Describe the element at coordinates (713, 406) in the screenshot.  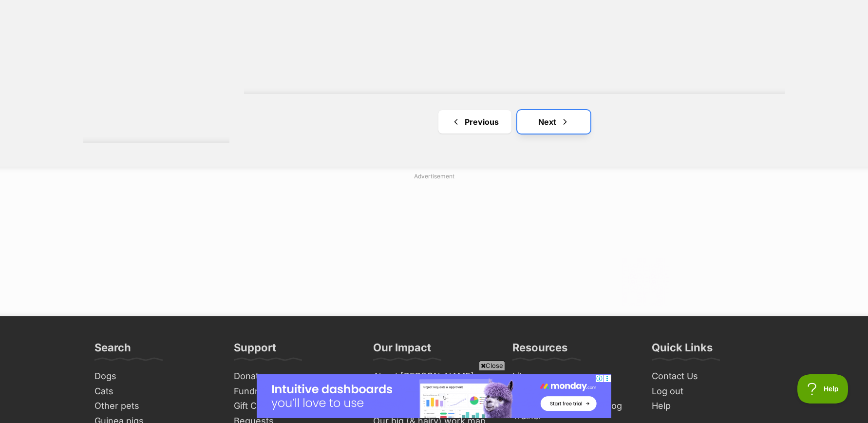
I see `a: Help` at that location.